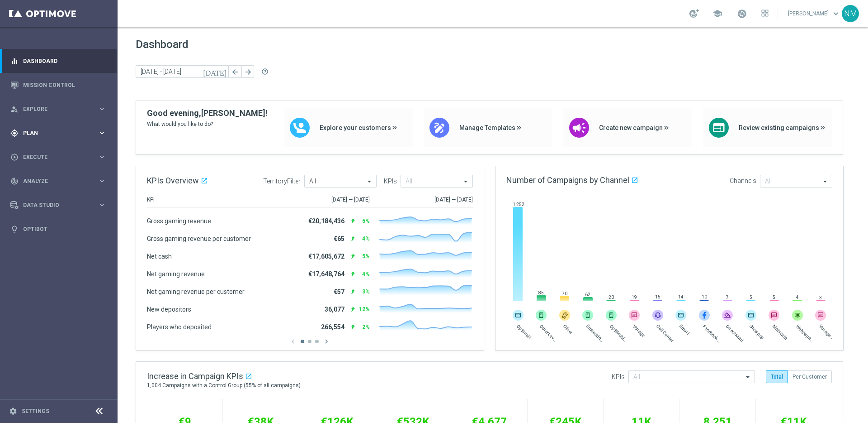 This screenshot has width=868, height=423. Describe the element at coordinates (54, 157) in the screenshot. I see `div: Execute` at that location.